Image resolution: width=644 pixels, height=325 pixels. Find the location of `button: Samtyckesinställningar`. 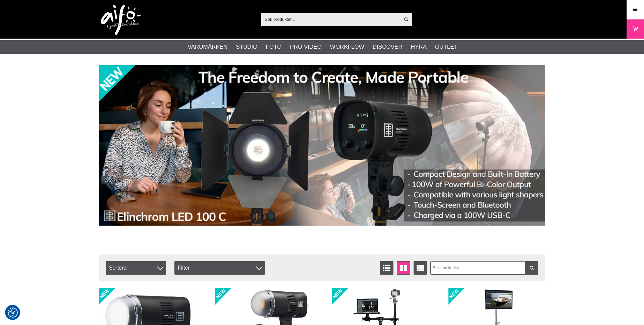

button: Samtyckesinställningar is located at coordinates (13, 312).